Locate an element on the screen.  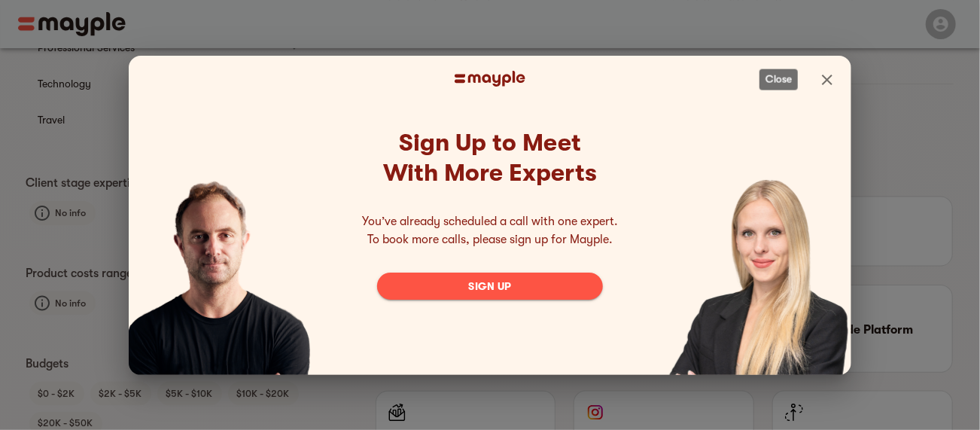
img: Mayple logo is located at coordinates (490, 78).